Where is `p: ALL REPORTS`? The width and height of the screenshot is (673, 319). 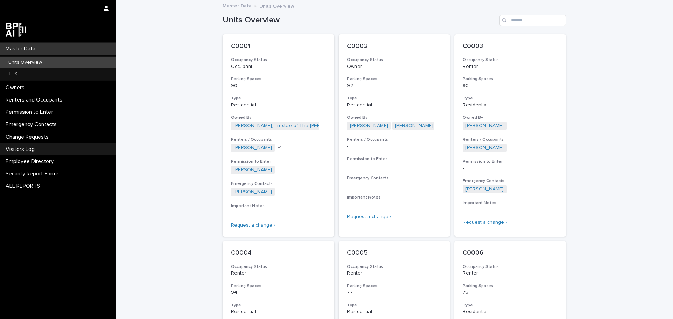 p: ALL REPORTS is located at coordinates (24, 186).